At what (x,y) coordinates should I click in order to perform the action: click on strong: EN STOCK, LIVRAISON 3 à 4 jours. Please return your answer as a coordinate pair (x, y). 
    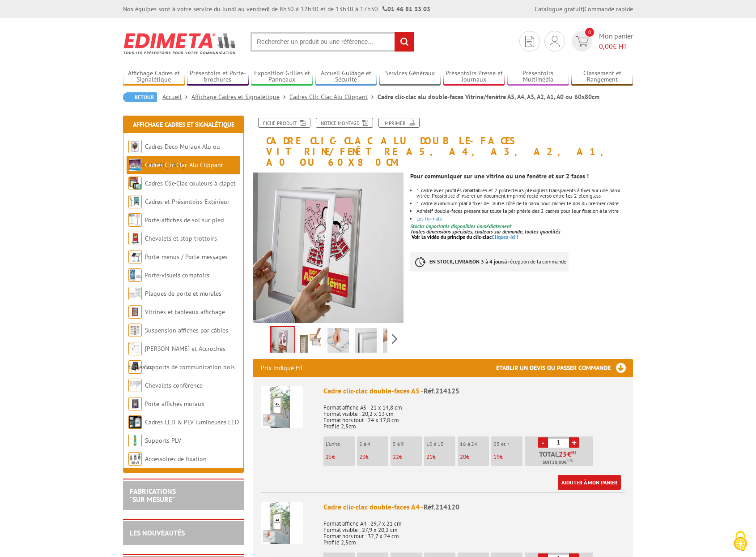
    Looking at the image, I should click on (467, 261).